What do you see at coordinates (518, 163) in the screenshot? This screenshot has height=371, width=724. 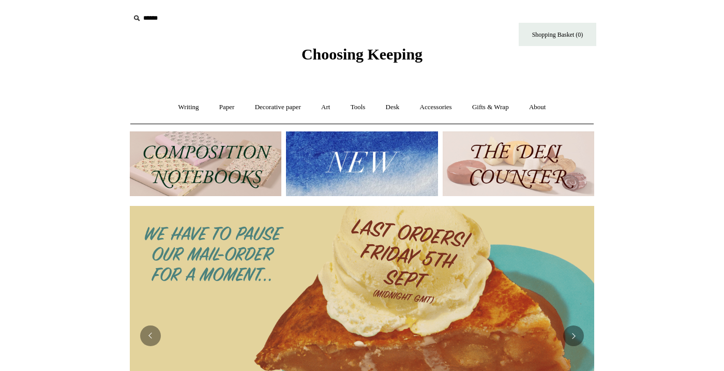 I see `a: The Deli Counter` at bounding box center [518, 163].